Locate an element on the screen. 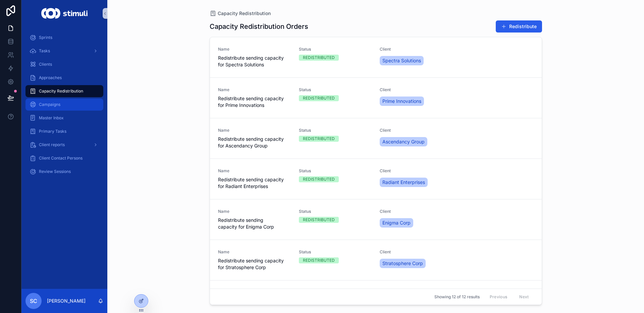 The width and height of the screenshot is (644, 313). a: Ascendancy Group is located at coordinates (404, 142).